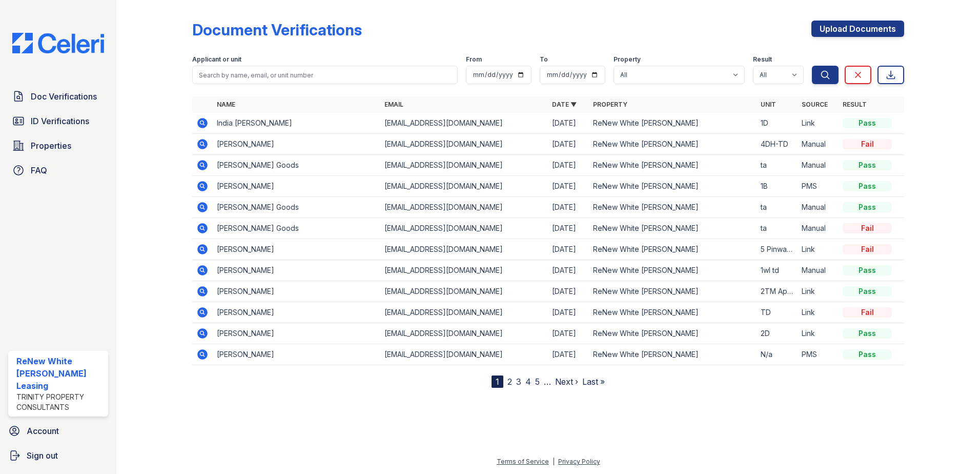 Image resolution: width=980 pixels, height=474 pixels. I want to click on a: Privacy Policy, so click(579, 461).